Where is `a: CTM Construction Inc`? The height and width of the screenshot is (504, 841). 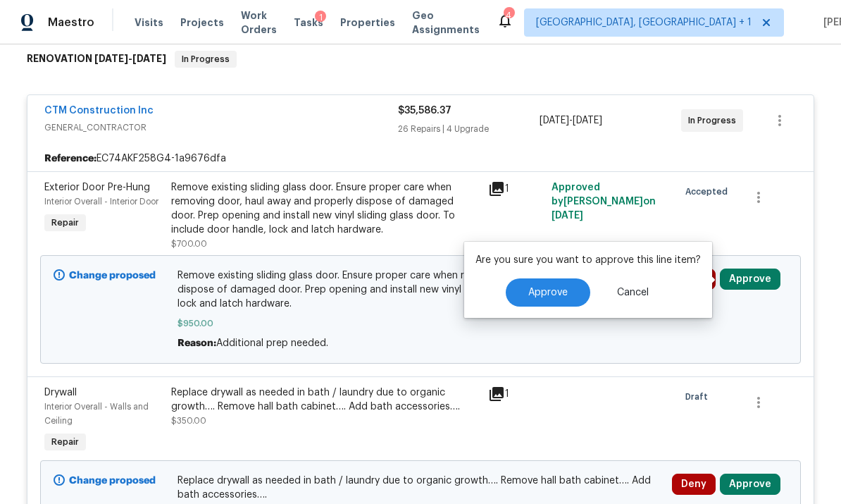
a: CTM Construction Inc is located at coordinates (99, 110).